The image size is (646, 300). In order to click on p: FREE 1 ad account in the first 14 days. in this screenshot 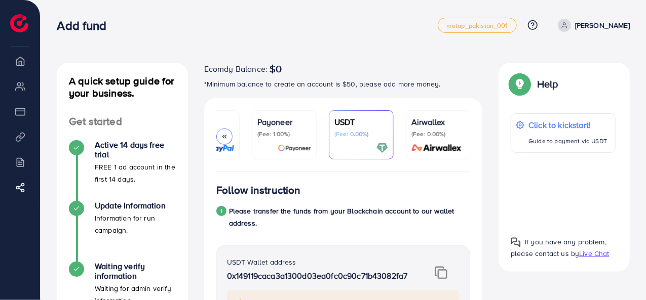, I will do `click(135, 173)`.